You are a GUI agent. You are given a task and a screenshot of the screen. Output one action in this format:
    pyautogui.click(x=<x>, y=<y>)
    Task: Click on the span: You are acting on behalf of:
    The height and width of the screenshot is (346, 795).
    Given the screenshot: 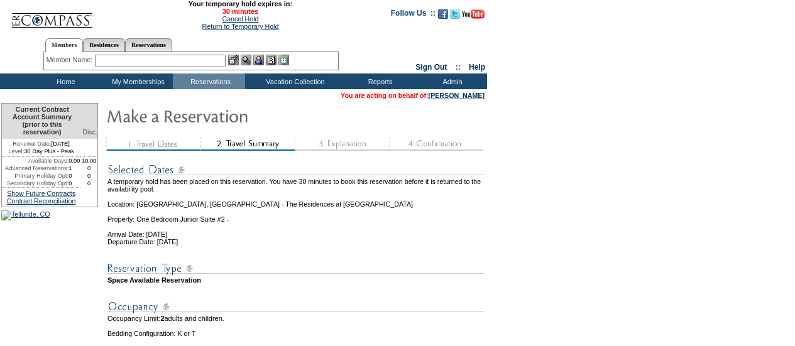 What is the action you would take?
    pyautogui.click(x=412, y=96)
    